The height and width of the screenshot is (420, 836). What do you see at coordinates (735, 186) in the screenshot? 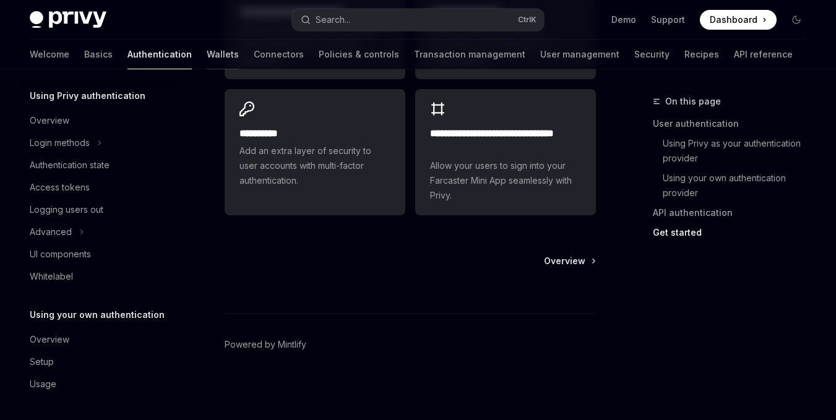
I see `a: Using your own authentication provider` at bounding box center [735, 186].